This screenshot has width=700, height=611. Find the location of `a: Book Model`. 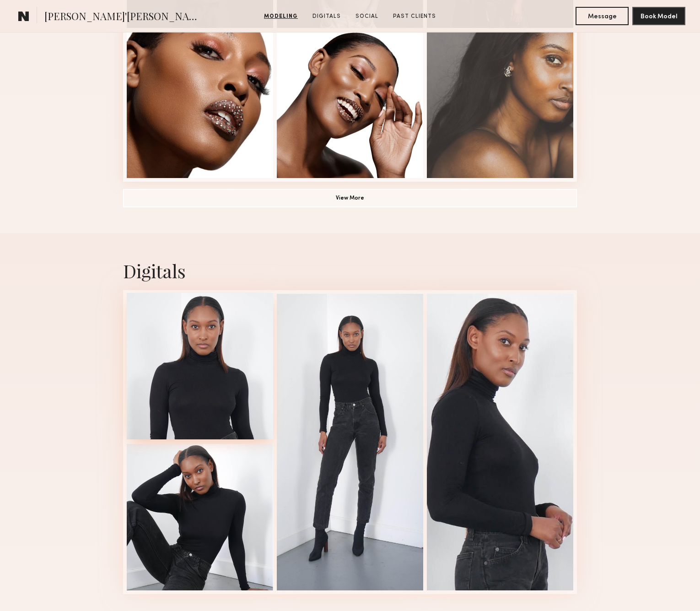

a: Book Model is located at coordinates (659, 15).